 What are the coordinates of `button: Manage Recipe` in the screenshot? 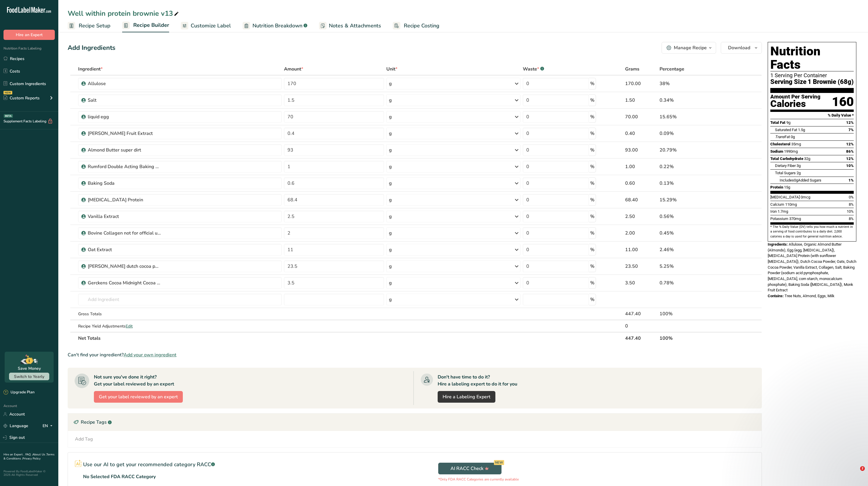 It's located at (689, 48).